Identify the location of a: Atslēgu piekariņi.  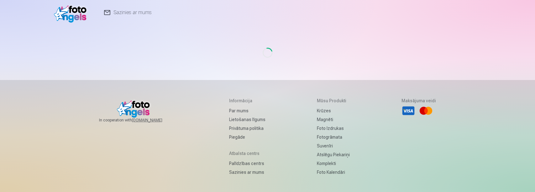
(333, 155).